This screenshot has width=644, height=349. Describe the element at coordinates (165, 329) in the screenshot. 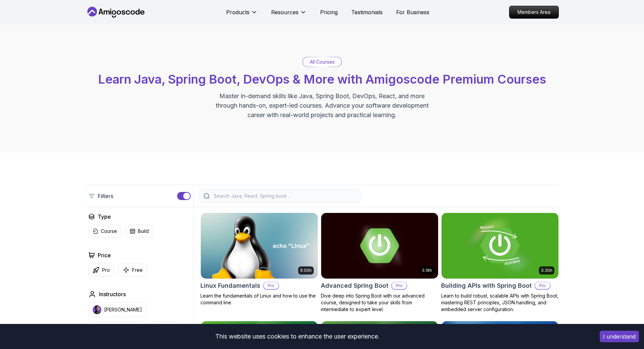

I see `button: instructor imgAbz` at that location.